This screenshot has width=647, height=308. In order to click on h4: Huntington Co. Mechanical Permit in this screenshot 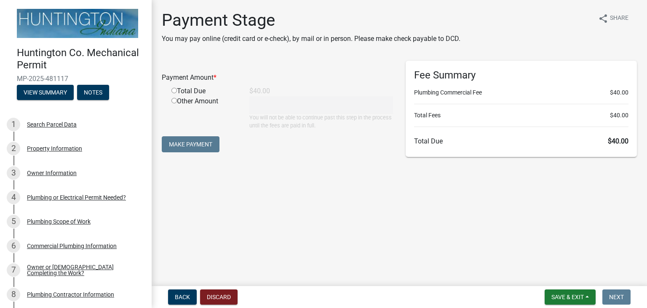, I will do `click(81, 59)`.